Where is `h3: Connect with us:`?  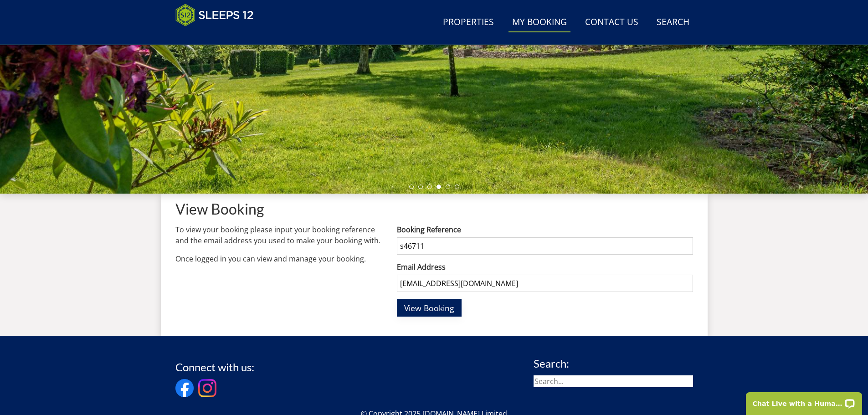
h3: Connect with us: is located at coordinates (214, 368).